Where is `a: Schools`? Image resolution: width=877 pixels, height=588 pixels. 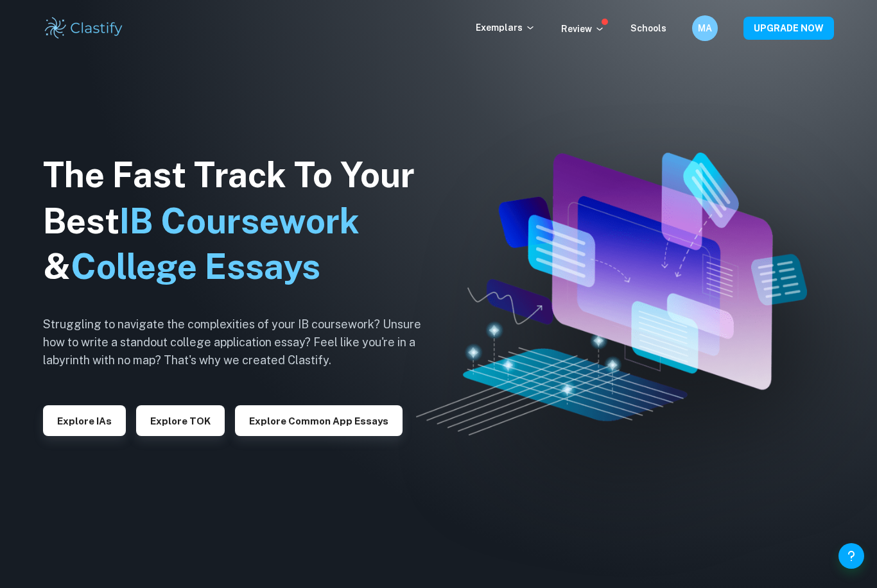 a: Schools is located at coordinates (648, 28).